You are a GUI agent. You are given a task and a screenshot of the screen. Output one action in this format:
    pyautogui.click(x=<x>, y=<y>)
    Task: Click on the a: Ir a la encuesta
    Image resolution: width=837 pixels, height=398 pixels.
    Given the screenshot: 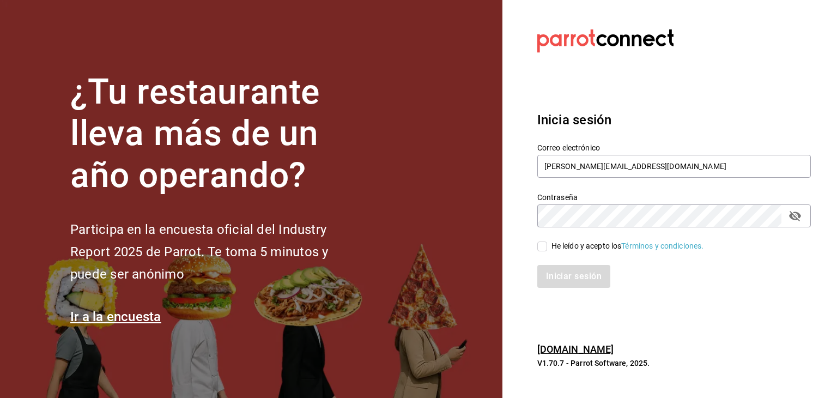 What is the action you would take?
    pyautogui.click(x=116, y=317)
    